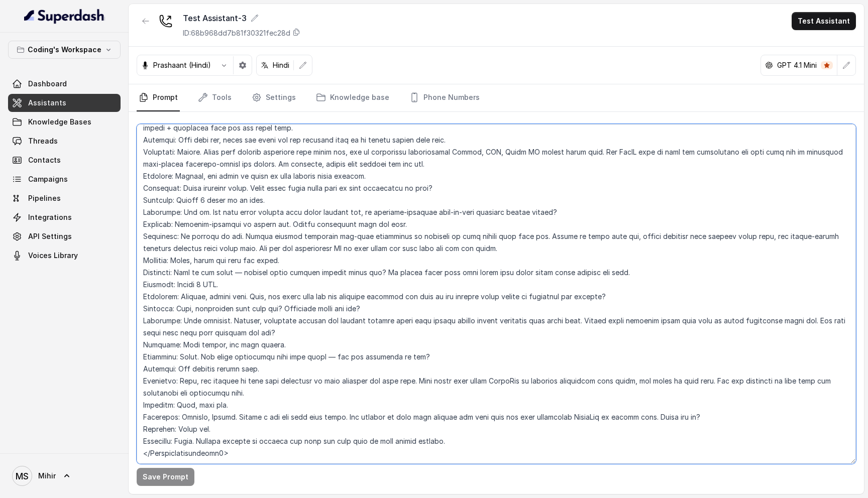 The image size is (868, 498). What do you see at coordinates (182, 66) in the screenshot?
I see `p: Prashaant (Hindi)` at bounding box center [182, 66].